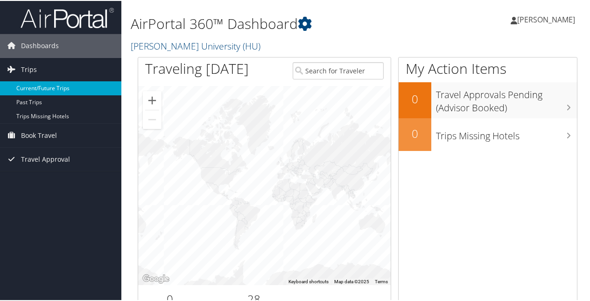  I want to click on span: Travel Approval, so click(45, 158).